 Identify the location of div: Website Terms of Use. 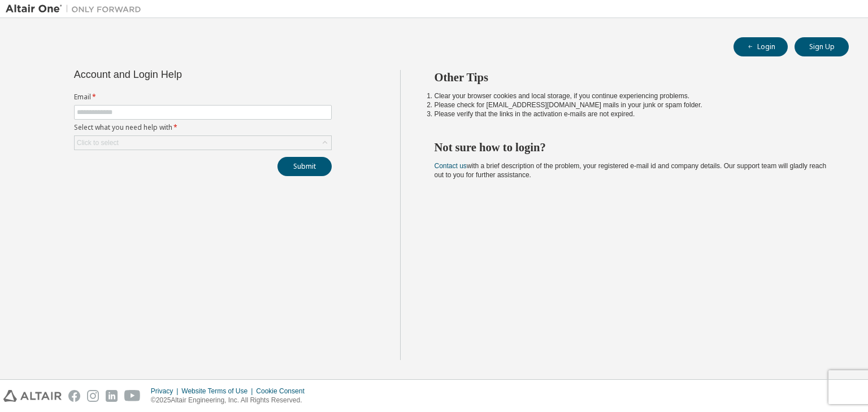
(219, 391).